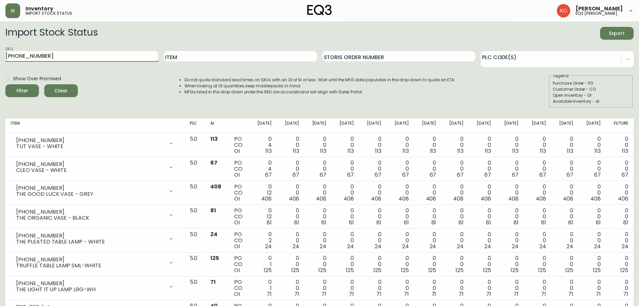 The image size is (639, 306). Describe the element at coordinates (591, 101) in the screenshot. I see `div: Available Inventory - AI` at that location.